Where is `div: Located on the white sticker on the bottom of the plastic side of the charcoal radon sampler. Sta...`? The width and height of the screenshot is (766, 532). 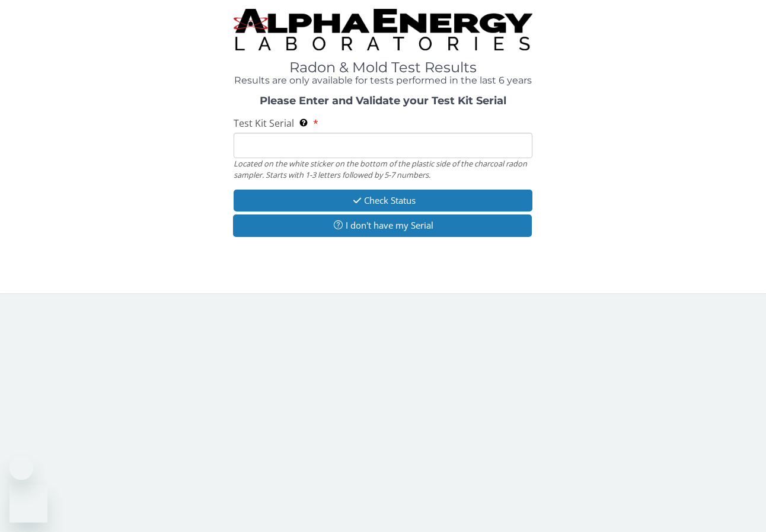
div: Located on the white sticker on the bottom of the plastic side of the charcoal radon sampler. Sta... is located at coordinates (383, 168).